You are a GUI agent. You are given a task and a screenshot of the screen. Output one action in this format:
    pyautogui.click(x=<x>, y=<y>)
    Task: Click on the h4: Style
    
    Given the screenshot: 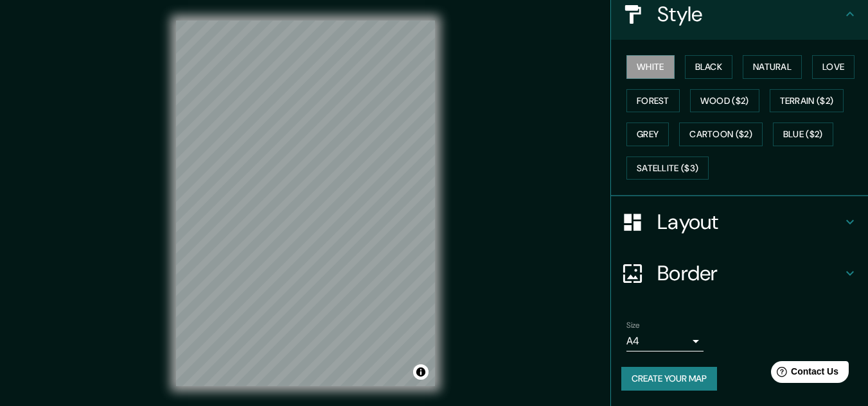 What is the action you would take?
    pyautogui.click(x=750, y=14)
    